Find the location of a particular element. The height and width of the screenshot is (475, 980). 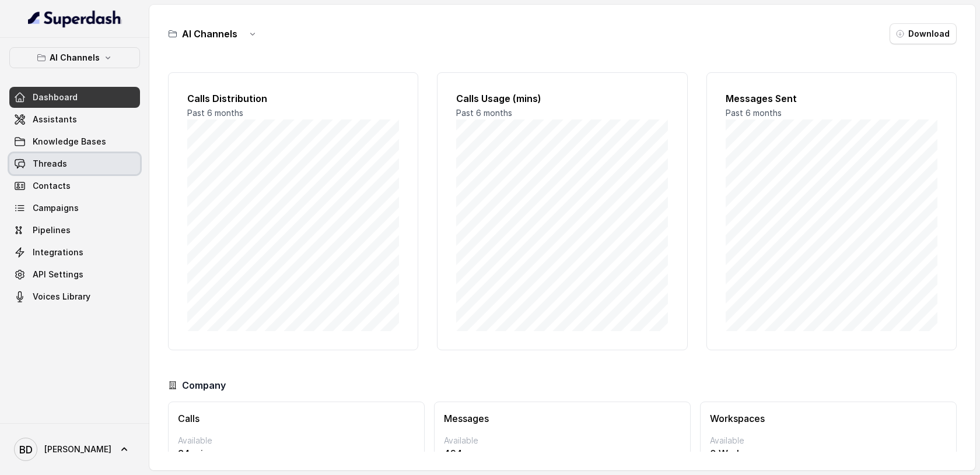

span: Contacts is located at coordinates (51, 186).